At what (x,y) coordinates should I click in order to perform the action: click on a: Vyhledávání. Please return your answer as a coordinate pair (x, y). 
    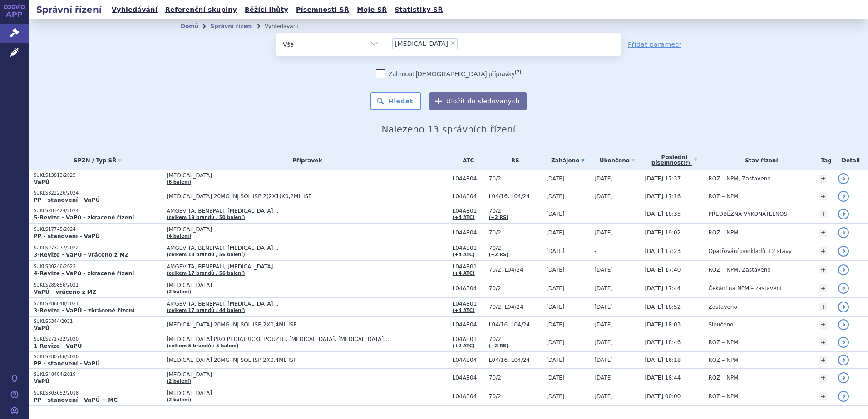
    Looking at the image, I should click on (135, 9).